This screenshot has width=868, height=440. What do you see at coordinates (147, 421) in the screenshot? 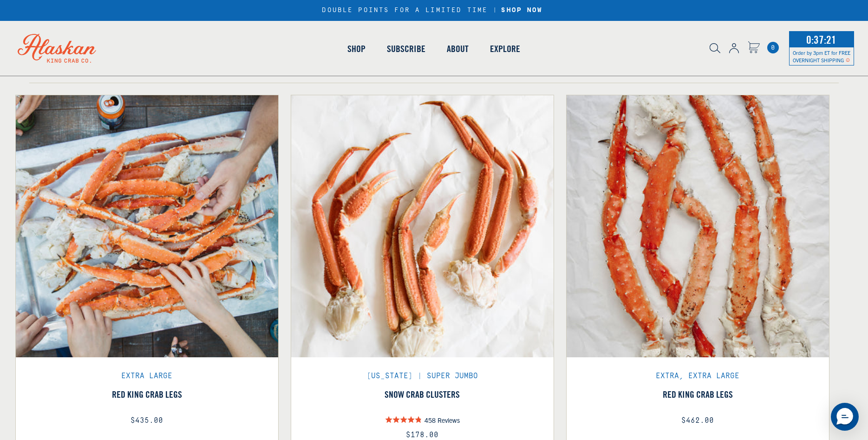
I see `span: $435.00` at bounding box center [147, 421].